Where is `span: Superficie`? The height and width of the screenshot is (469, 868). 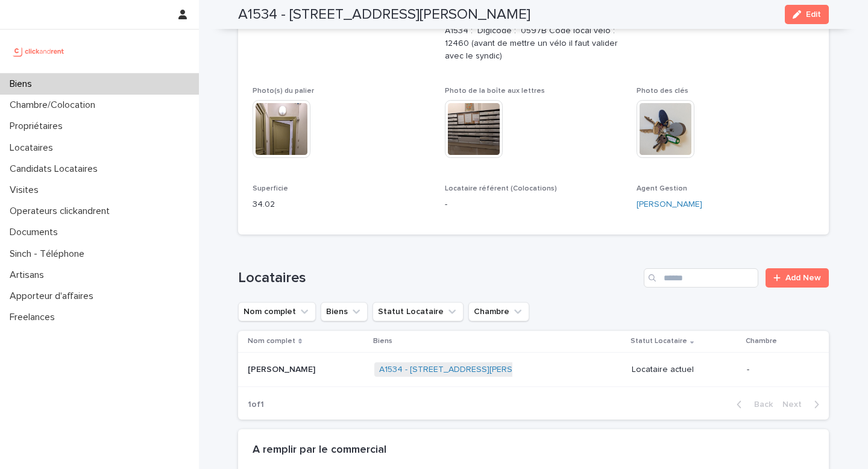
span: Superficie is located at coordinates (270, 189).